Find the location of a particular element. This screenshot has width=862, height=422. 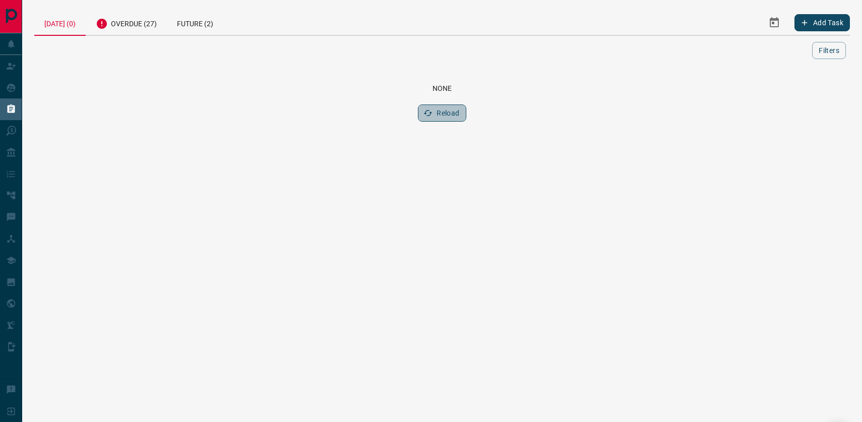

button: Filters is located at coordinates (829, 50).